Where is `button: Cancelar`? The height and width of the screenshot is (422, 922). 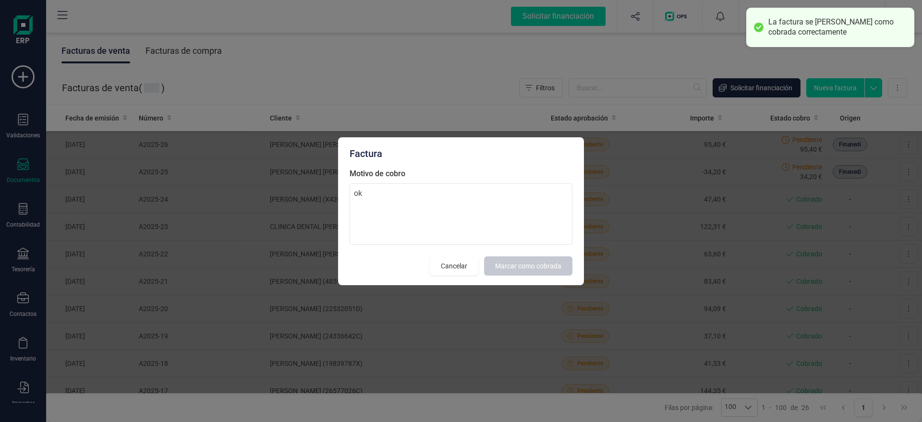 button: Cancelar is located at coordinates (454, 266).